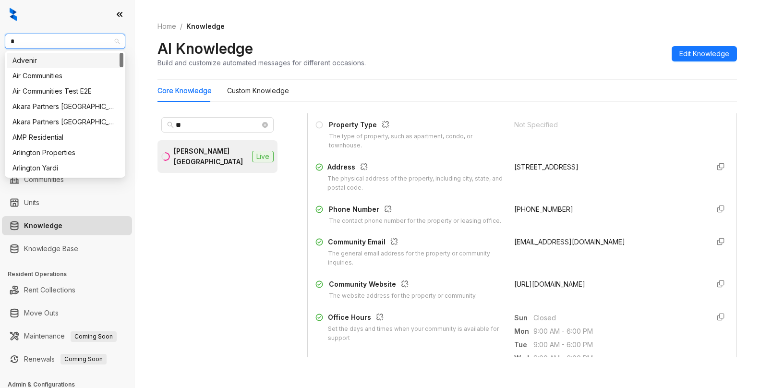  What do you see at coordinates (524, 345) in the screenshot?
I see `span: Tue` at bounding box center [524, 345].